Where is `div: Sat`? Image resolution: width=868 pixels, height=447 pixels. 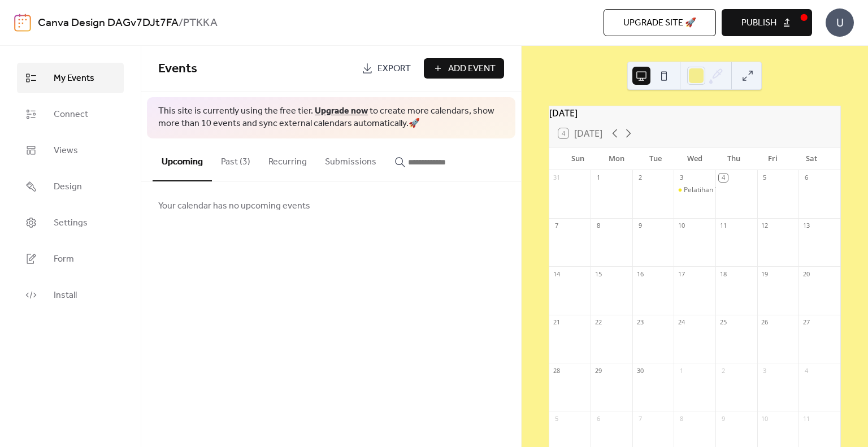 div: Sat is located at coordinates (812, 159).